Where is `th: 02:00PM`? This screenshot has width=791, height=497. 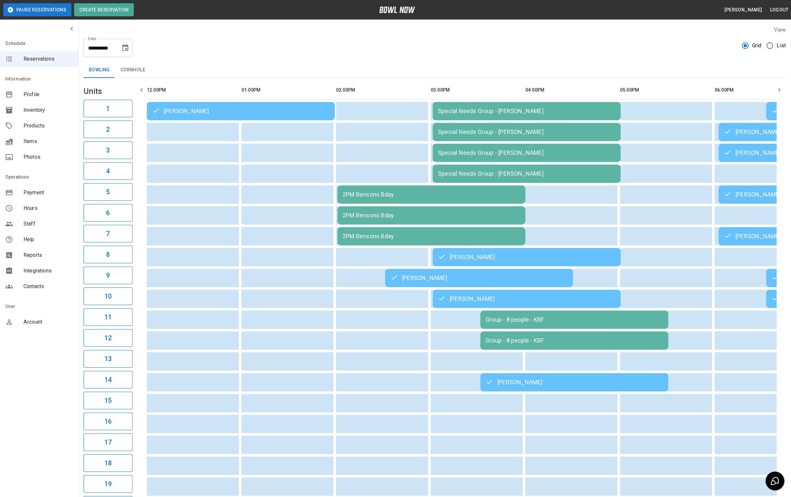
th: 02:00PM is located at coordinates (382, 90).